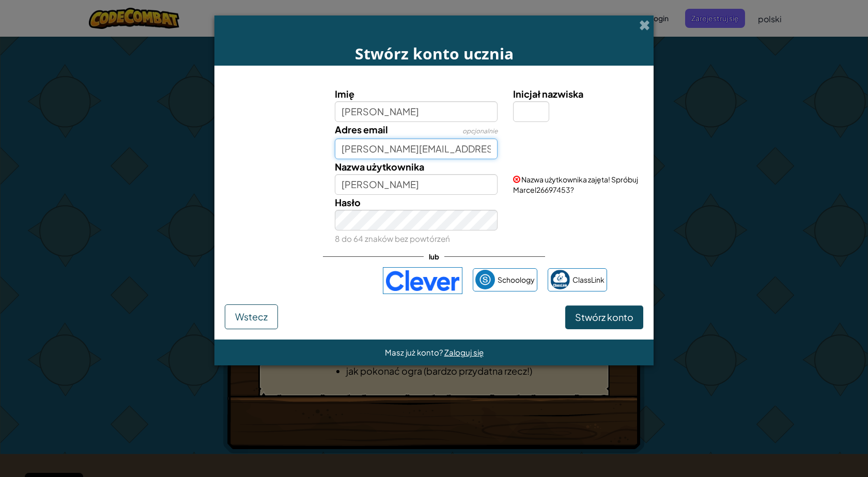 This screenshot has height=477, width=868. Describe the element at coordinates (392, 238) in the screenshot. I see `small: 8 do 64 znaków bez powtórzeń` at that location.